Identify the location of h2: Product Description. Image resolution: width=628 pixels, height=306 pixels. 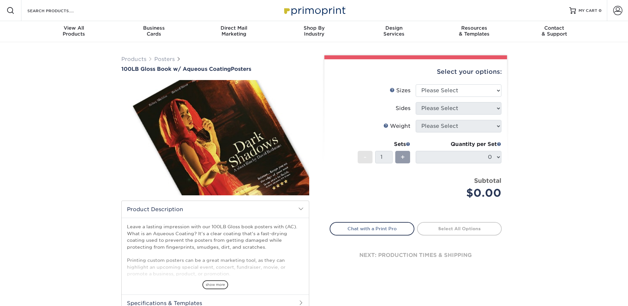
(215, 209).